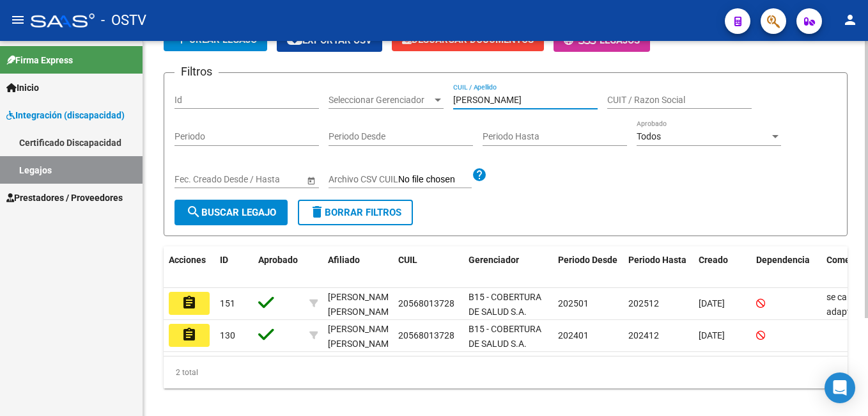  Describe the element at coordinates (644, 303) in the screenshot. I see `span: 202512` at that location.